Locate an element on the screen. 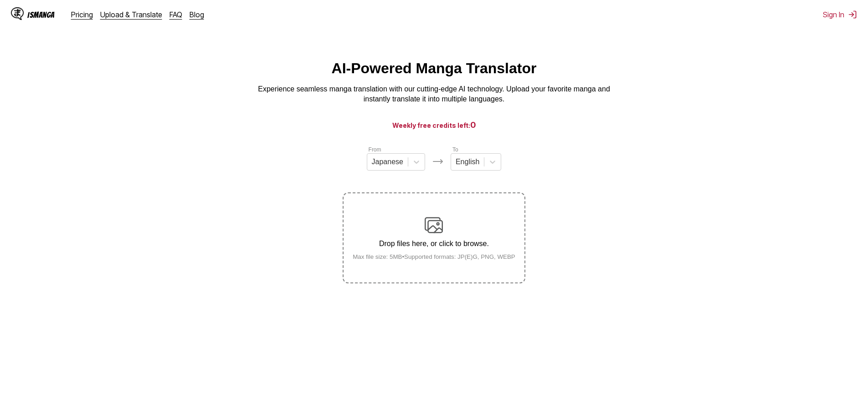 This screenshot has height=418, width=868. a: Blog is located at coordinates (197, 15).